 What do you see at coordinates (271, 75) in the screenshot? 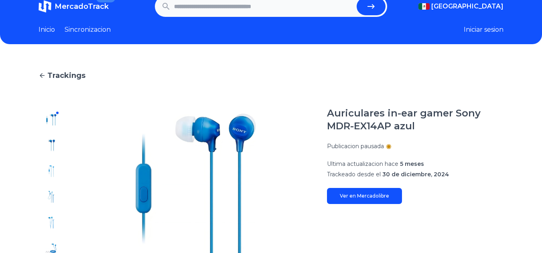
I see `a: Trackings` at bounding box center [271, 75].